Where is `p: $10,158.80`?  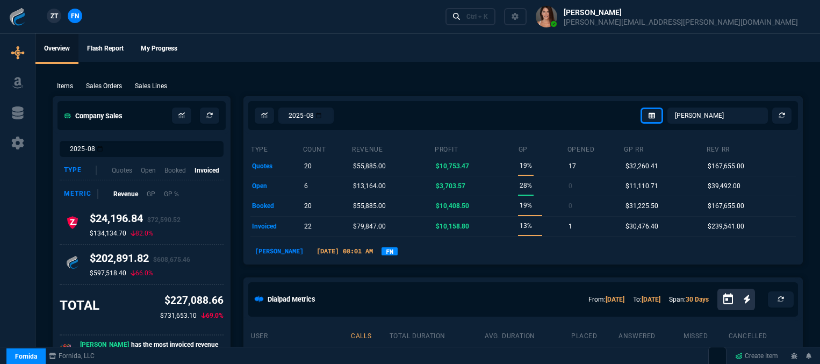
p: $10,158.80 is located at coordinates (452, 226).